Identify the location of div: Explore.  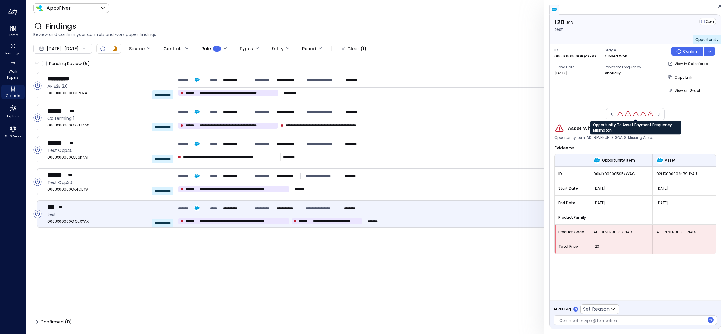
(13, 111).